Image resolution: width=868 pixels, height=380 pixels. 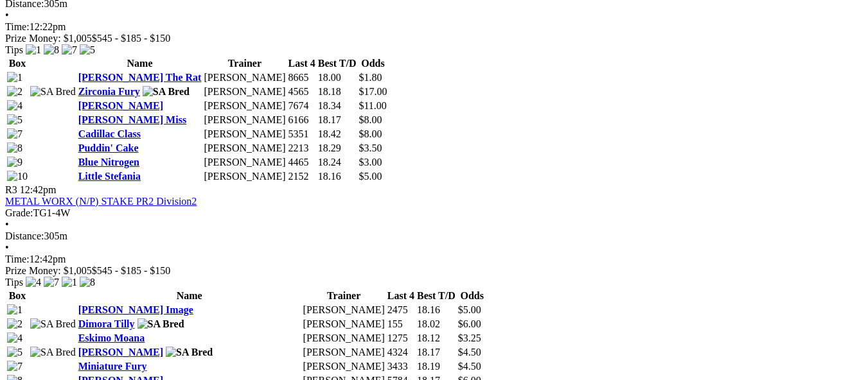 What do you see at coordinates (433, 213) in the screenshot?
I see `div: TG1-4W` at bounding box center [433, 213].